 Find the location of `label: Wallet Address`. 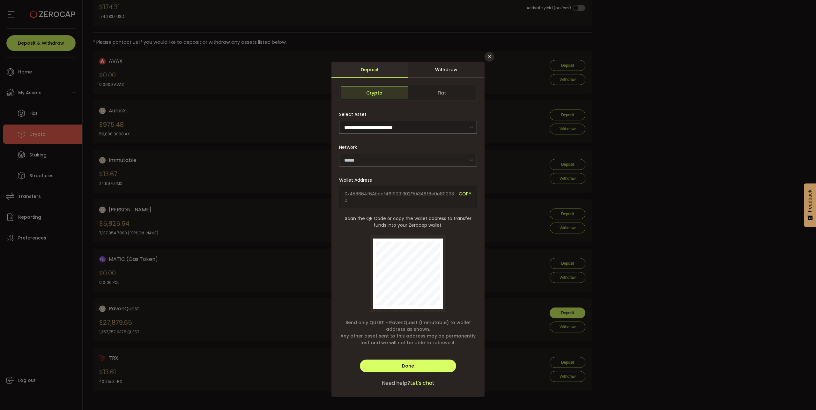

label: Wallet Address is located at coordinates (357, 180).